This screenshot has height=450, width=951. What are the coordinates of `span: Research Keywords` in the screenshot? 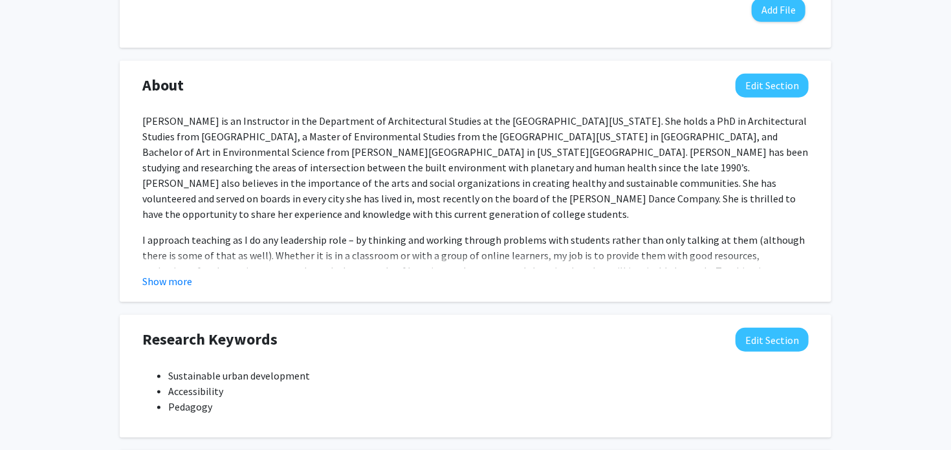 It's located at (210, 340).